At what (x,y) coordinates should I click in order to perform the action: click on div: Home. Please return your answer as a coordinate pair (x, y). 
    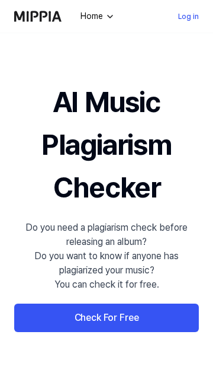
    Looking at the image, I should click on (92, 16).